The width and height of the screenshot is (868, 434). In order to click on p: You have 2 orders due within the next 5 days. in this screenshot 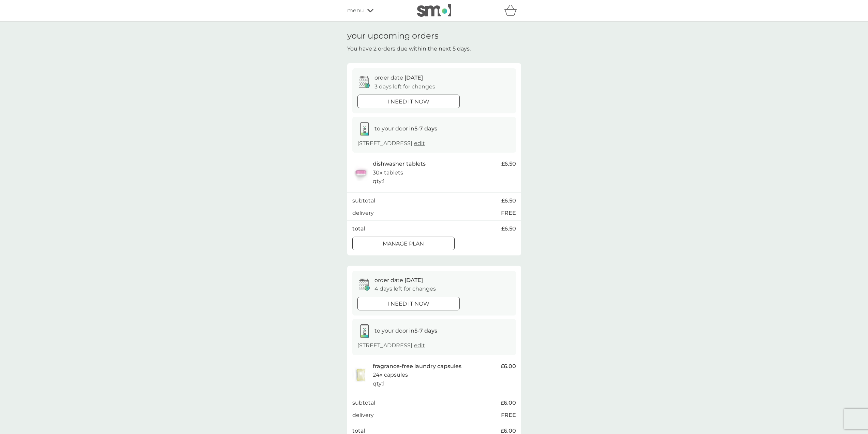, I will do `click(409, 49)`.